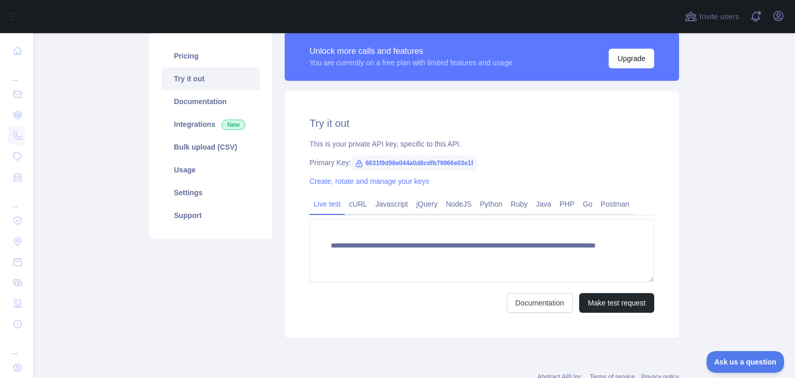 The image size is (795, 378). What do you see at coordinates (358, 204) in the screenshot?
I see `a: cURL` at bounding box center [358, 204].